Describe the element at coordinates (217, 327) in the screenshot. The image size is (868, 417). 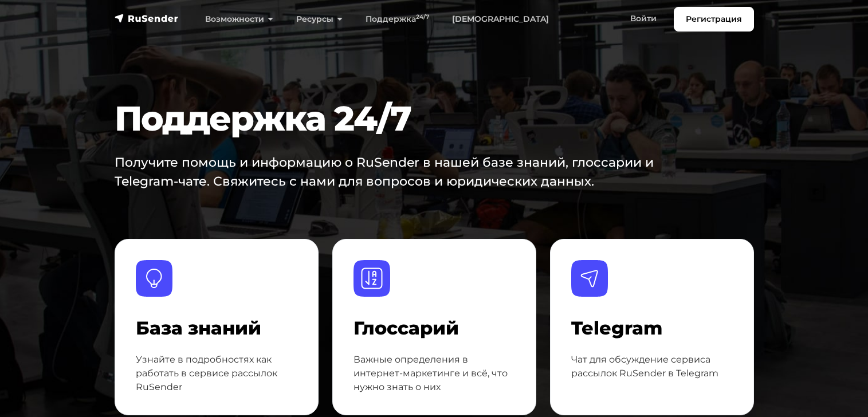
I see `a: База знаний База знаний Узнайте в подробностях как работать в сервисе рассылок RuSender` at that location.